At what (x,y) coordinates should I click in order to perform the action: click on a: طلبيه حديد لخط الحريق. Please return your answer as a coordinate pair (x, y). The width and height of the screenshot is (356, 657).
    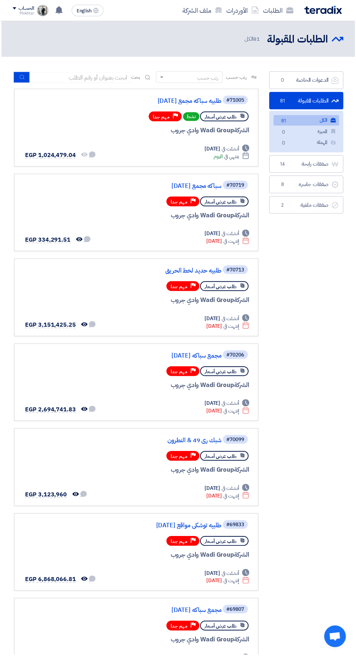
    Looking at the image, I should click on (150, 272).